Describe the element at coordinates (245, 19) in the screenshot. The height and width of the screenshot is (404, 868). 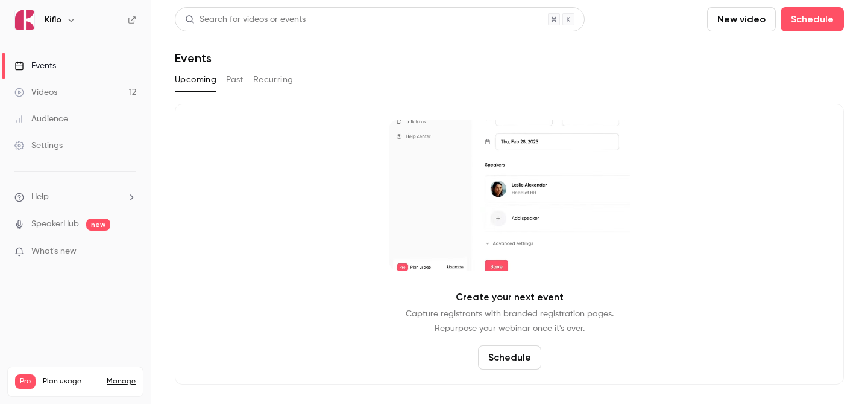
I see `div: Search for videos or events` at that location.